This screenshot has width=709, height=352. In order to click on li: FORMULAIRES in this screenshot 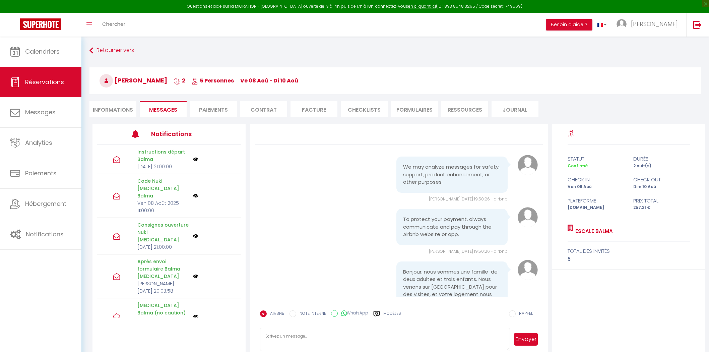, I will do `click(414, 109)`.